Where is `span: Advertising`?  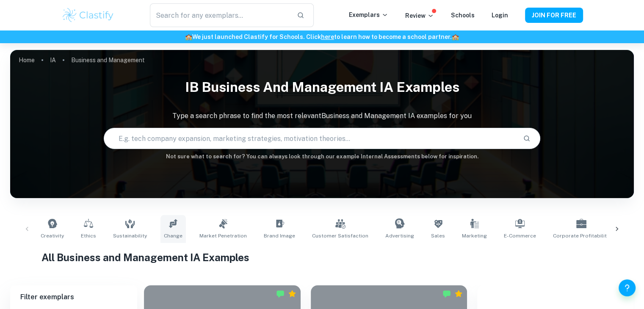 span: Advertising is located at coordinates (399, 236).